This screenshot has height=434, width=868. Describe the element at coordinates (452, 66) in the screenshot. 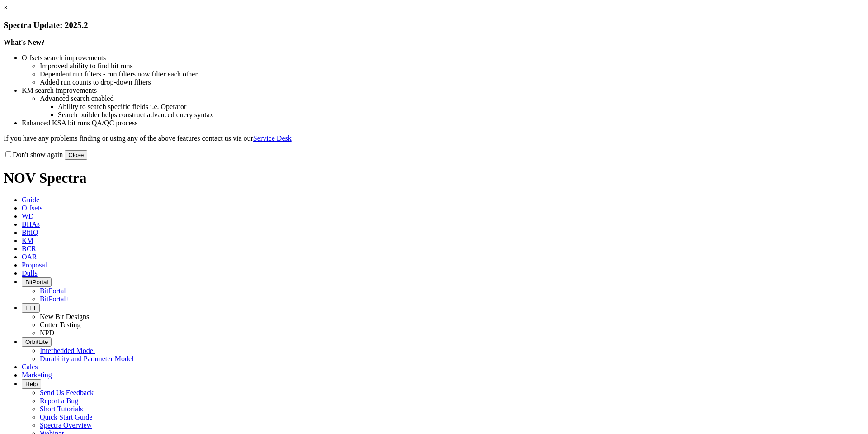

I see `li: Improved ability to find bit runs` at that location.